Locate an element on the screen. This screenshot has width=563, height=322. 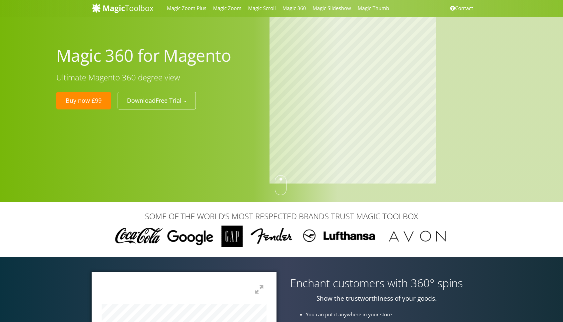
img: MagicToolbox.com - Image tools for your website is located at coordinates (123, 8).